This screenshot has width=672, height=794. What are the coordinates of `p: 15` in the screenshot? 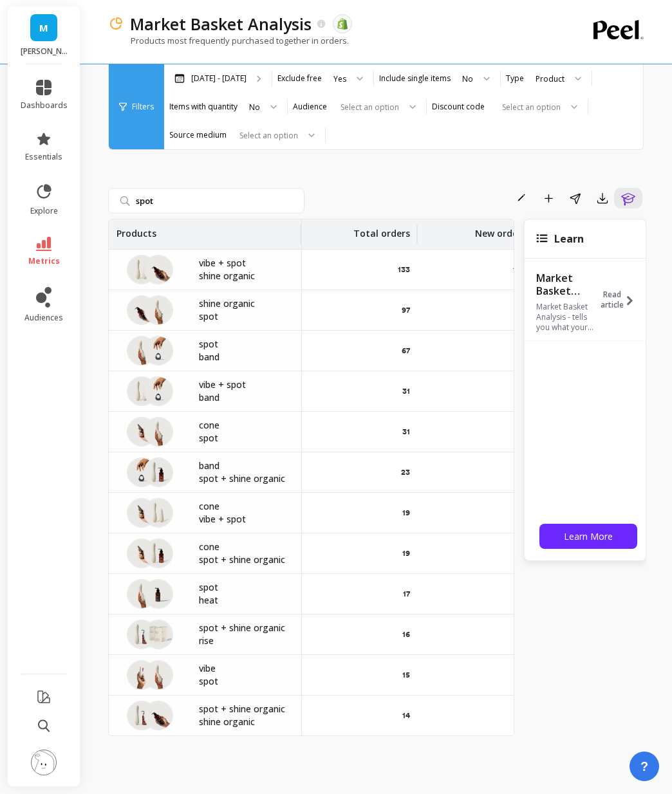 It's located at (406, 675).